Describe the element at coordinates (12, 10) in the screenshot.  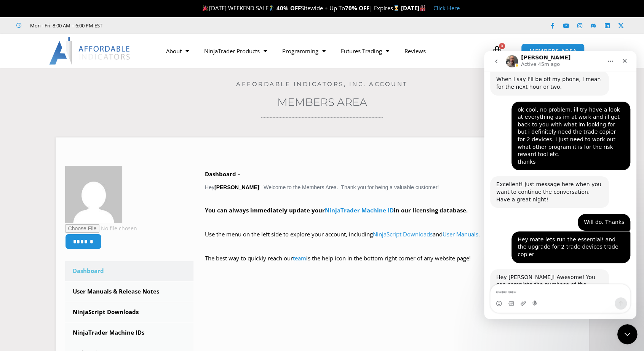
I see `button: go back` at that location.